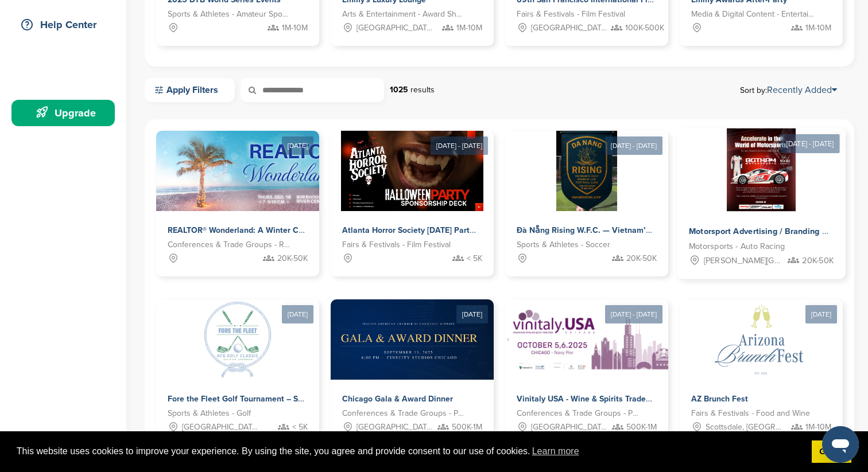 This screenshot has width=868, height=472. Describe the element at coordinates (563, 245) in the screenshot. I see `span: Sports & Athletes - Soccer` at that location.